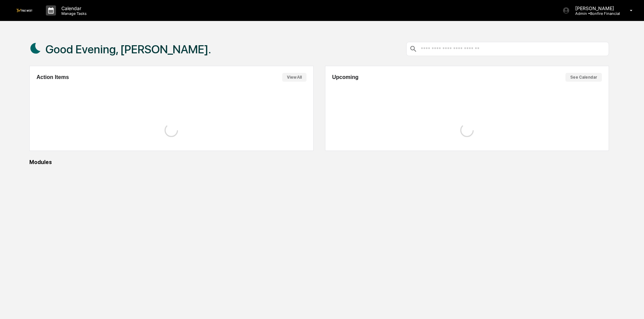 This screenshot has width=644, height=319. What do you see at coordinates (52, 77) in the screenshot?
I see `h2: Action Items` at bounding box center [52, 77].